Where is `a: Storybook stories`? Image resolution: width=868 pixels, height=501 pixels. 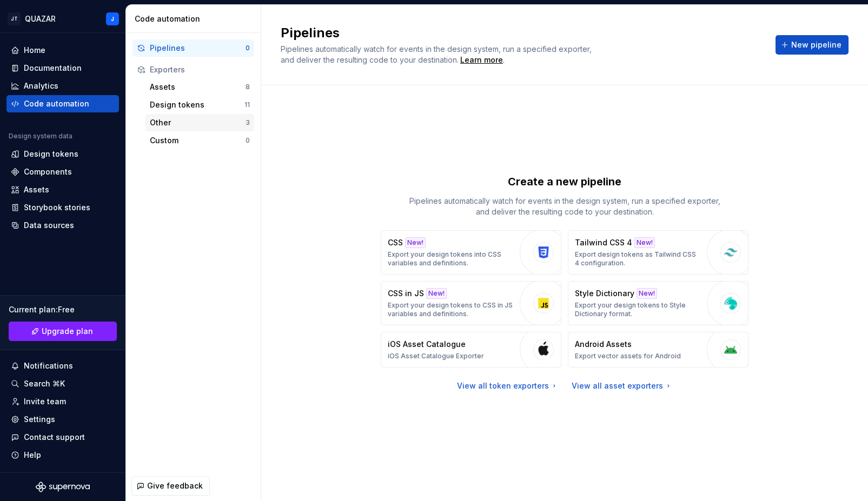 a: Storybook stories is located at coordinates (63, 207).